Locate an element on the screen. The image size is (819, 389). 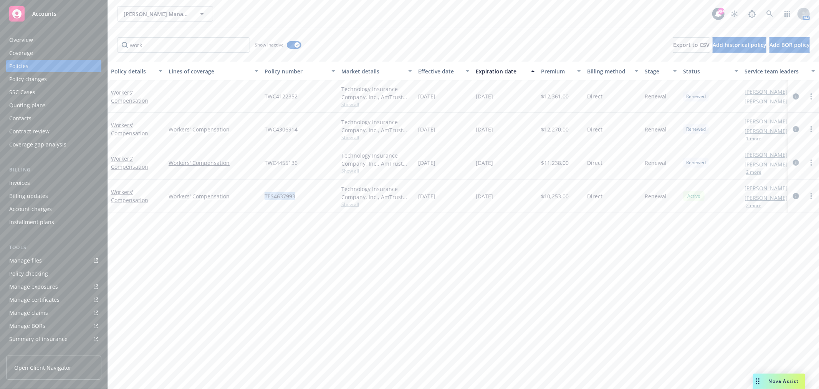
a: Manage certificates is located at coordinates (54, 300).